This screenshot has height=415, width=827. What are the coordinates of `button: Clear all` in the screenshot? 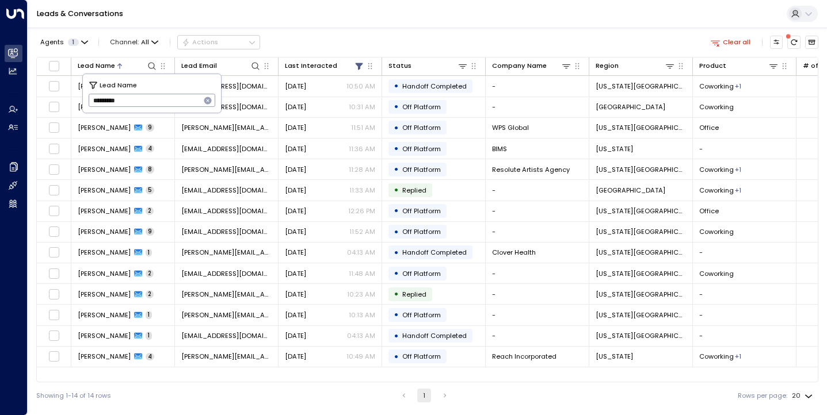 It's located at (730, 42).